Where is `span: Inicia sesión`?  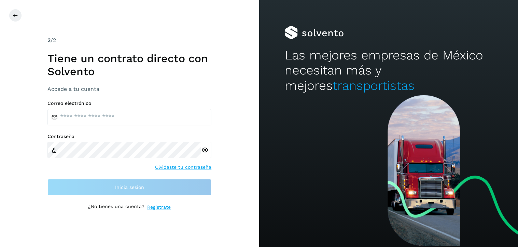
span: Inicia sesión is located at coordinates (129, 187).